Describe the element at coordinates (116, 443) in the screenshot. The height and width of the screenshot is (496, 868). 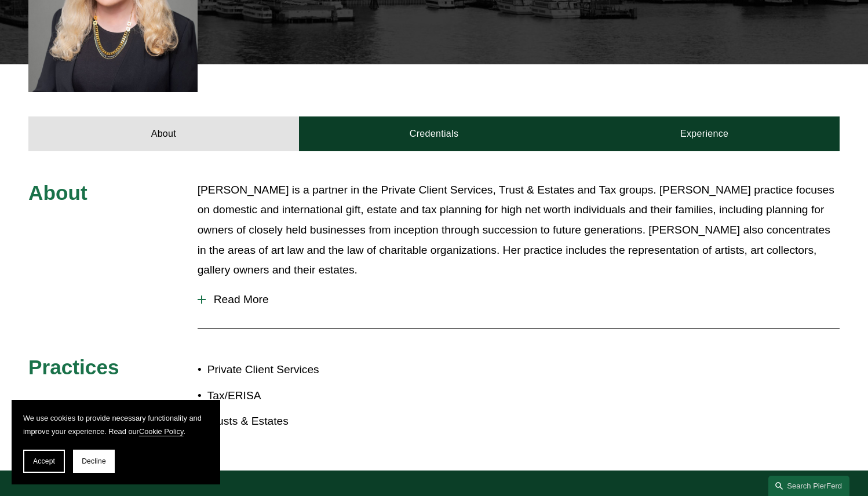
I see `section: Cookie banner` at that location.